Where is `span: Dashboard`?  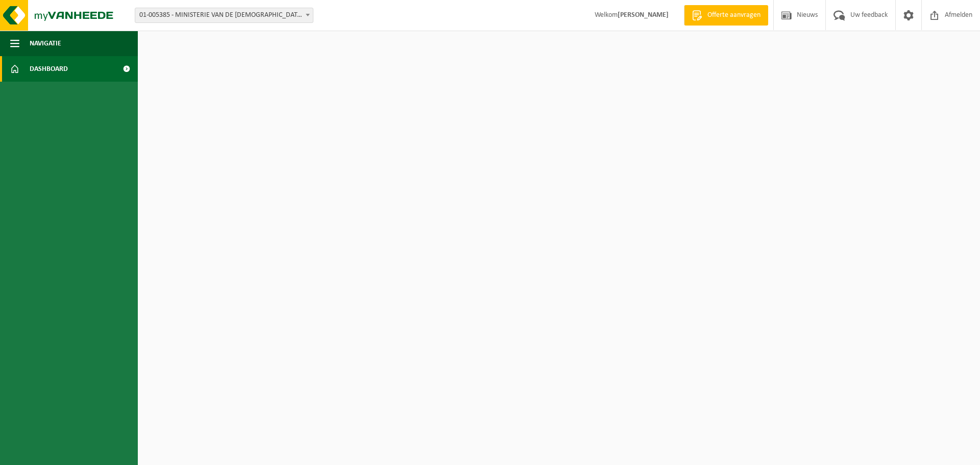 span: Dashboard is located at coordinates (48, 69).